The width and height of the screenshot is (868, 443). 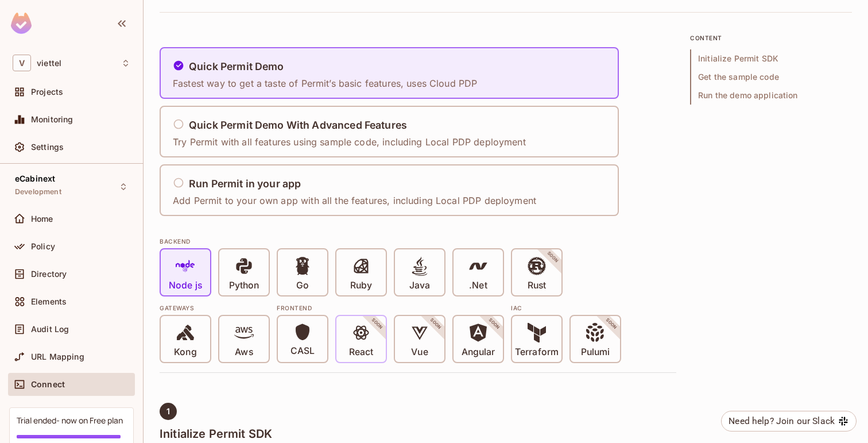 What do you see at coordinates (349, 142) in the screenshot?
I see `p: Try Permit with all features using sample code, including Local PDP deployment` at bounding box center [349, 142].